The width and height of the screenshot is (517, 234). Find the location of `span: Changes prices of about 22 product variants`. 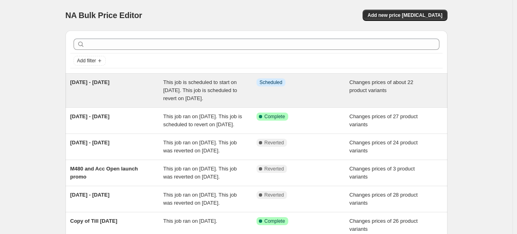

span: Changes prices of about 22 product variants is located at coordinates (381, 86).